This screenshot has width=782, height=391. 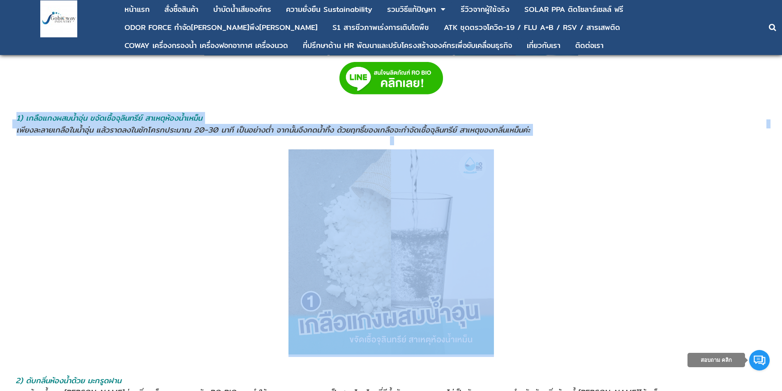 I want to click on a: ที่ปรึกษาด้าน HR พัฒนาและปรับโครงสร้างองค์กรเพื่อขับเคลื่อนธุรกิจ, so click(x=407, y=46).